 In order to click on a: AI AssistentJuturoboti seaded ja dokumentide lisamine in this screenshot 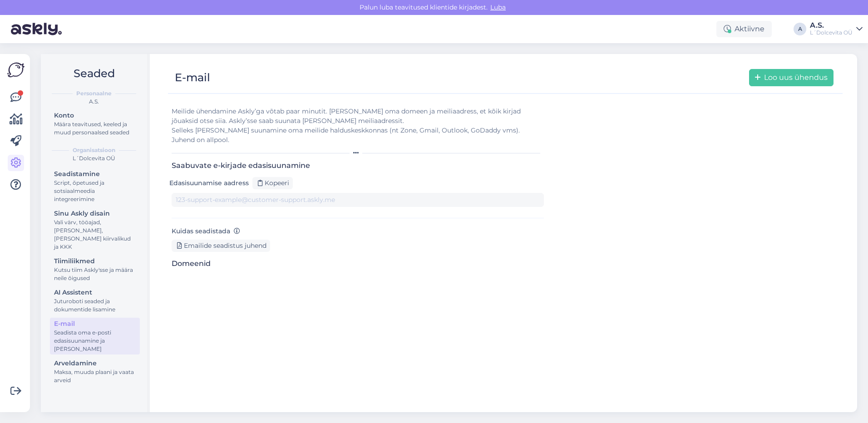, I will do `click(95, 301)`.